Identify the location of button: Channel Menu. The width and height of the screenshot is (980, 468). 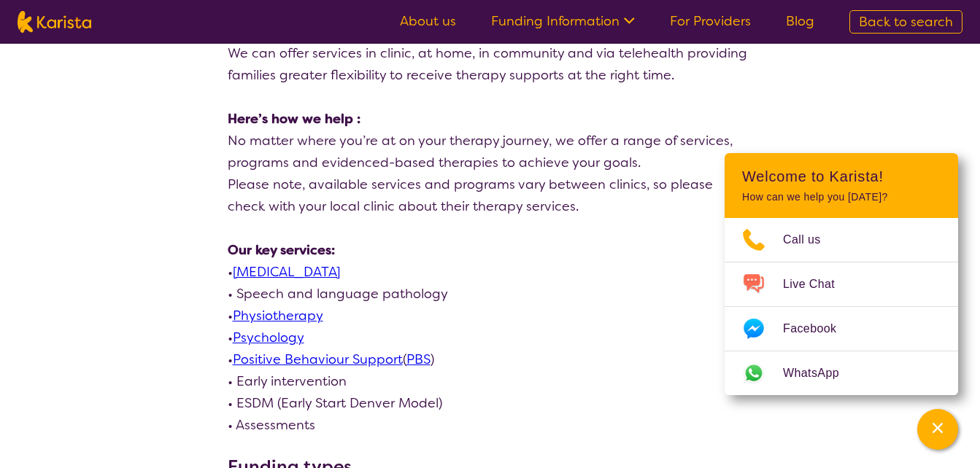
(938, 429).